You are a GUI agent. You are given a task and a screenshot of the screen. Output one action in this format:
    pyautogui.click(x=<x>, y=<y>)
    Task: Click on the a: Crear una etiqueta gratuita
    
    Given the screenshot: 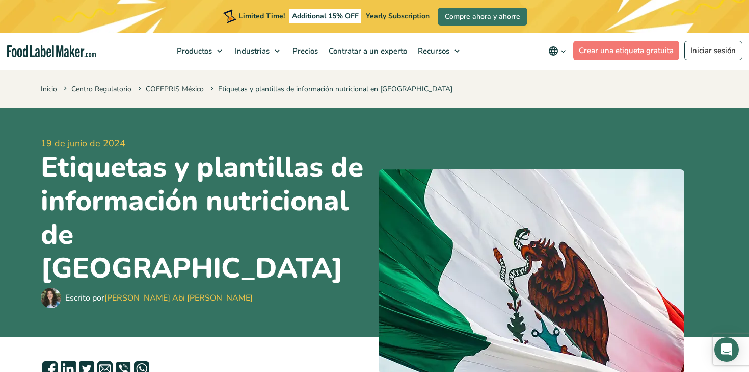 What is the action you would take?
    pyautogui.click(x=627, y=50)
    